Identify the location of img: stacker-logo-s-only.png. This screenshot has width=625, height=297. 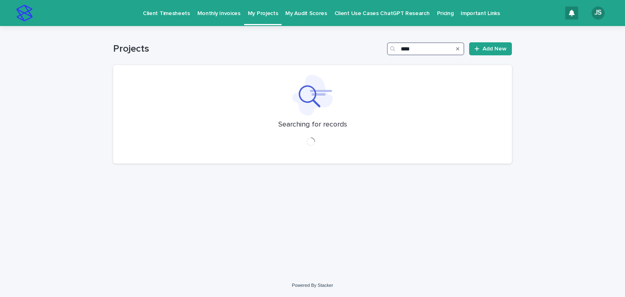
(24, 13).